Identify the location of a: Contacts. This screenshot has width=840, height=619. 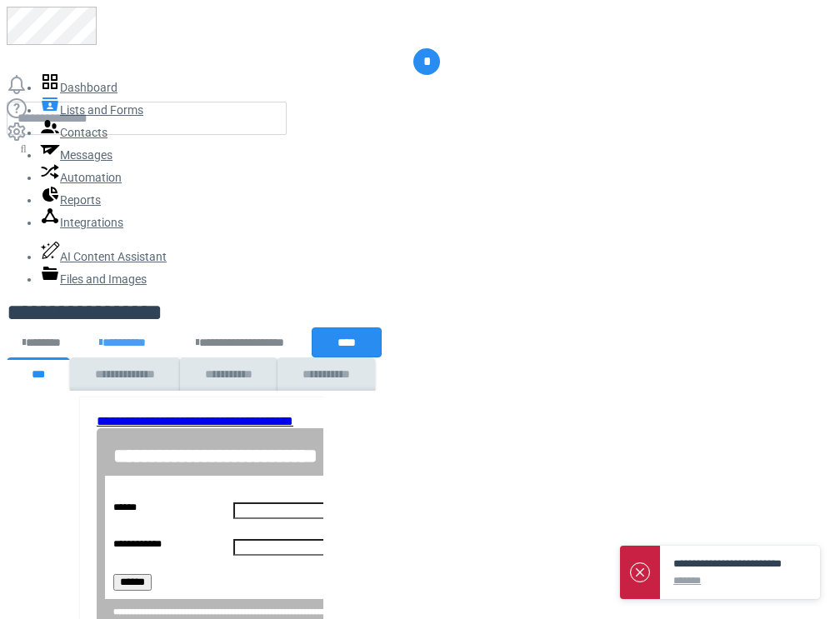
(74, 133).